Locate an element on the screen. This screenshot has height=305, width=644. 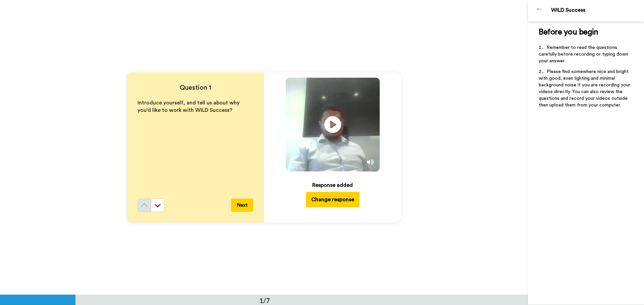
div: 1/7 is located at coordinates (264, 301).